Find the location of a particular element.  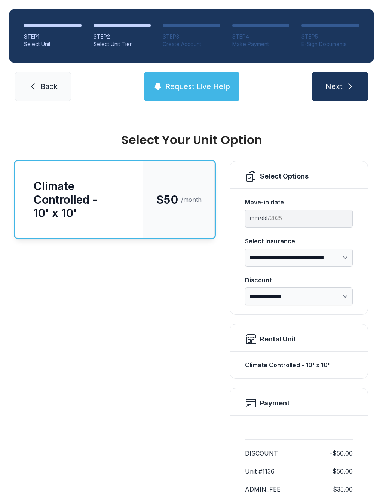

div: STEP 4 is located at coordinates (261, 37).